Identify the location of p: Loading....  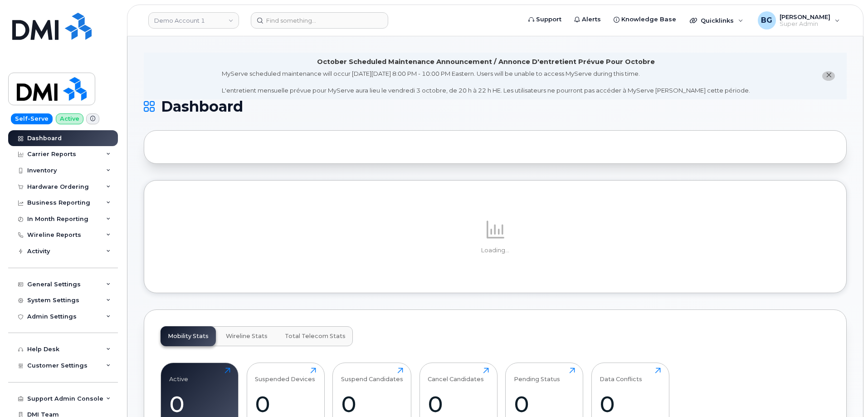
(496, 251).